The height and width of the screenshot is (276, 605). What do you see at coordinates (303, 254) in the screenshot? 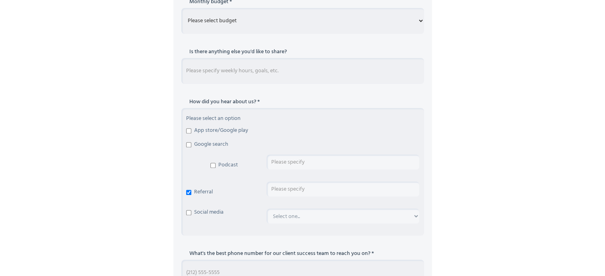
I see `h5: What's the best phone number for our client success team to reach you on? *` at bounding box center [303, 254].